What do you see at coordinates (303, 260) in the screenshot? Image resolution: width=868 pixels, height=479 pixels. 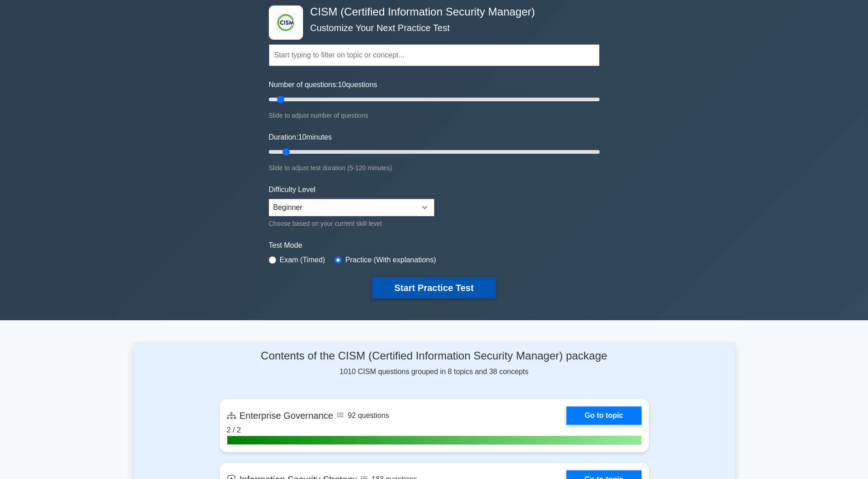 I see `label: Exam (Timed)` at bounding box center [303, 260].